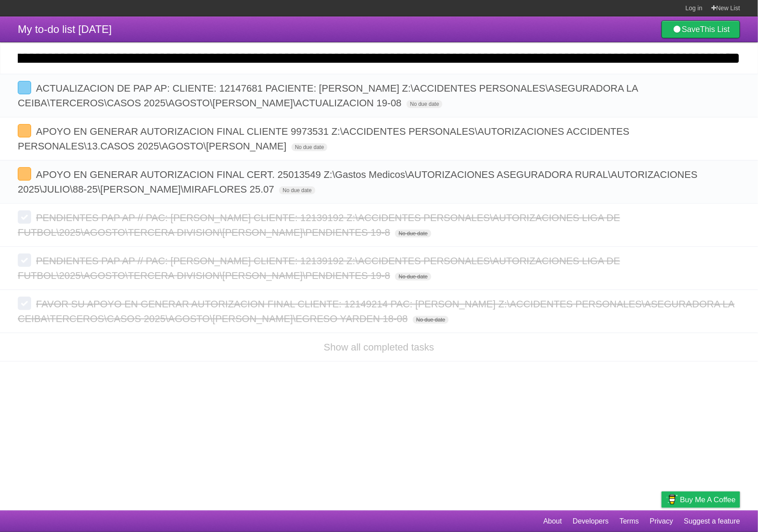 Image resolution: width=758 pixels, height=532 pixels. What do you see at coordinates (701, 29) in the screenshot?
I see `a: SaveThis List` at bounding box center [701, 29].